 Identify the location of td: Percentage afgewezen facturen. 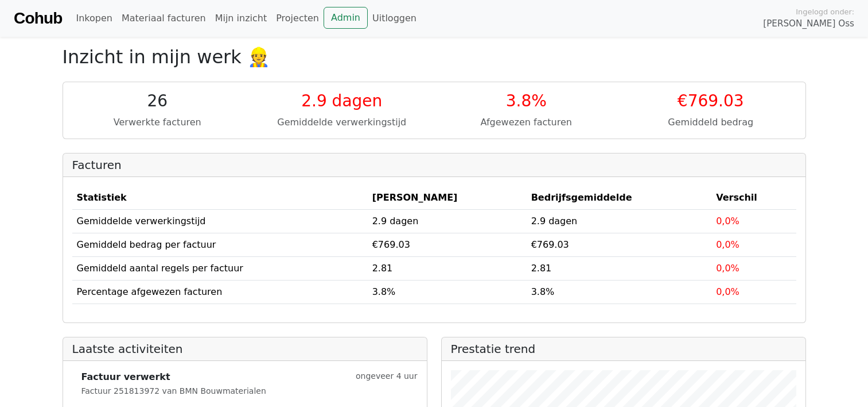
(219, 291).